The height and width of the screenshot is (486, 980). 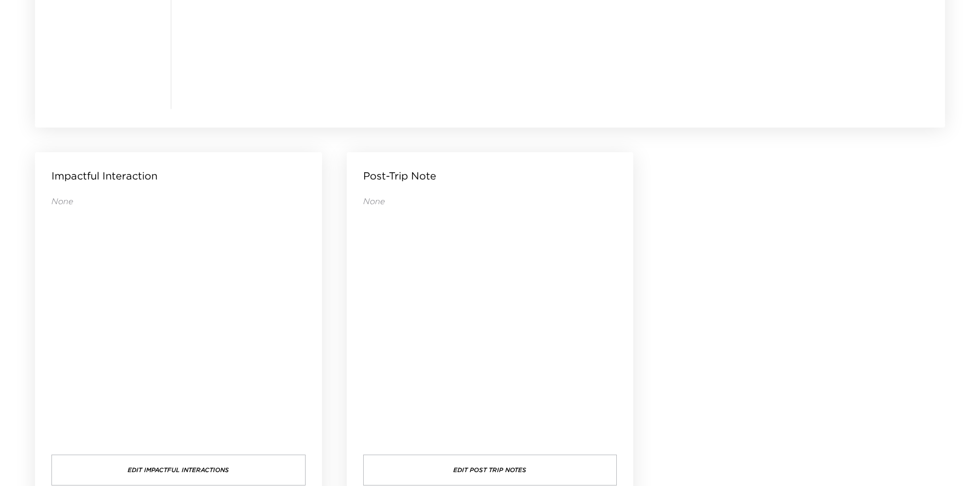 I want to click on button: Edit Post Trip Notes, so click(x=490, y=470).